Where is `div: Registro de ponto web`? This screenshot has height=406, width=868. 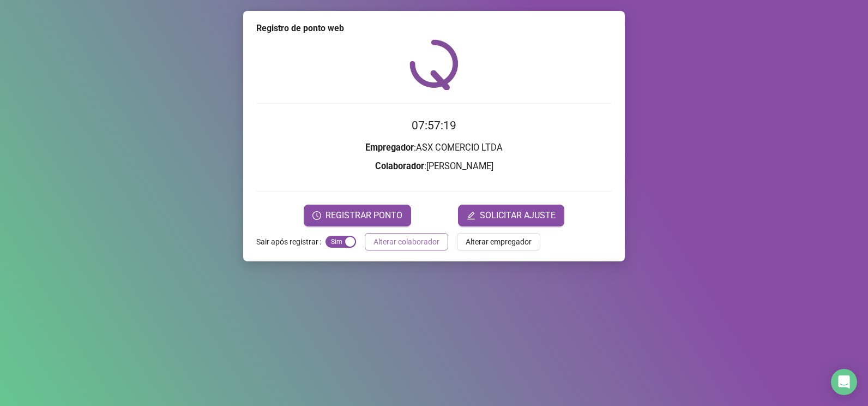
div: Registro de ponto web is located at coordinates (434, 28).